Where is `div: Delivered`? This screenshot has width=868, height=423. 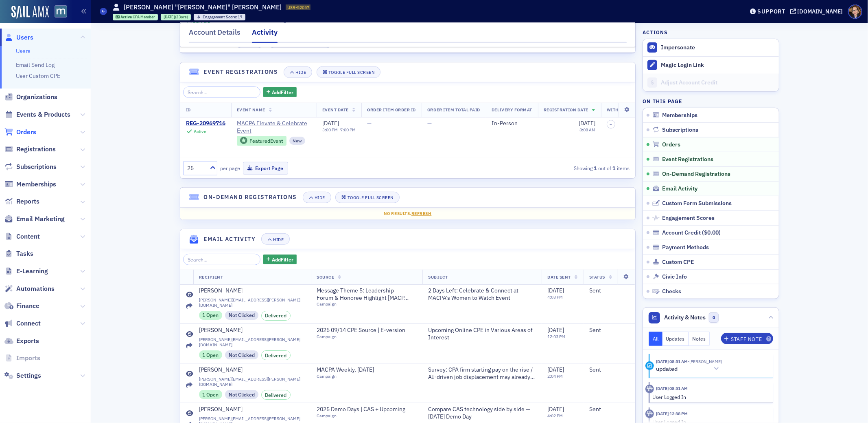
div: Delivered is located at coordinates (276, 395).